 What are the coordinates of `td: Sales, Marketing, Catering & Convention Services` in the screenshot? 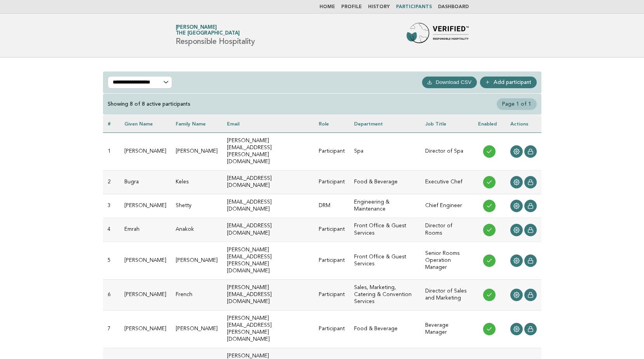 It's located at (385, 294).